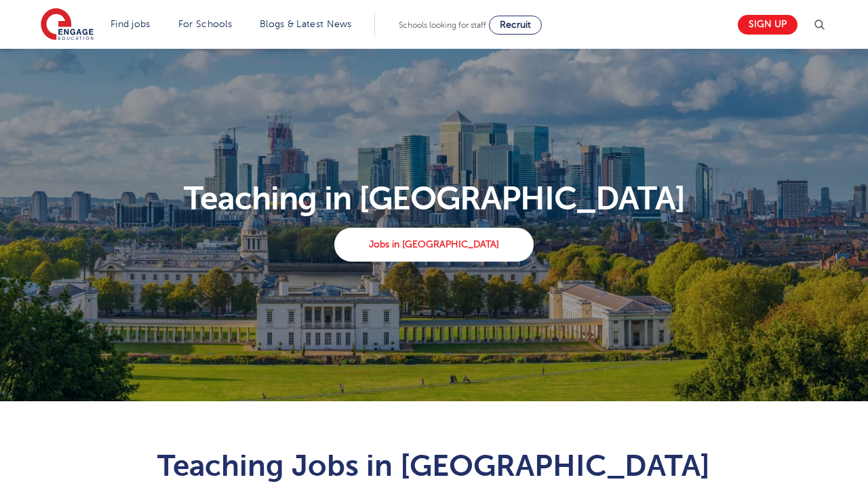 Image resolution: width=868 pixels, height=488 pixels. What do you see at coordinates (768, 25) in the screenshot?
I see `a: Sign up` at bounding box center [768, 25].